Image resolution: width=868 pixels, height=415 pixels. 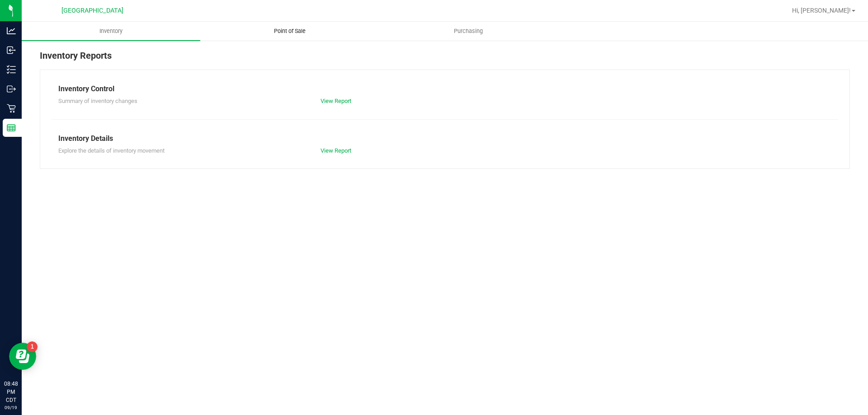 What do you see at coordinates (11, 128) in the screenshot?
I see `inline-svg: Reports` at bounding box center [11, 128].